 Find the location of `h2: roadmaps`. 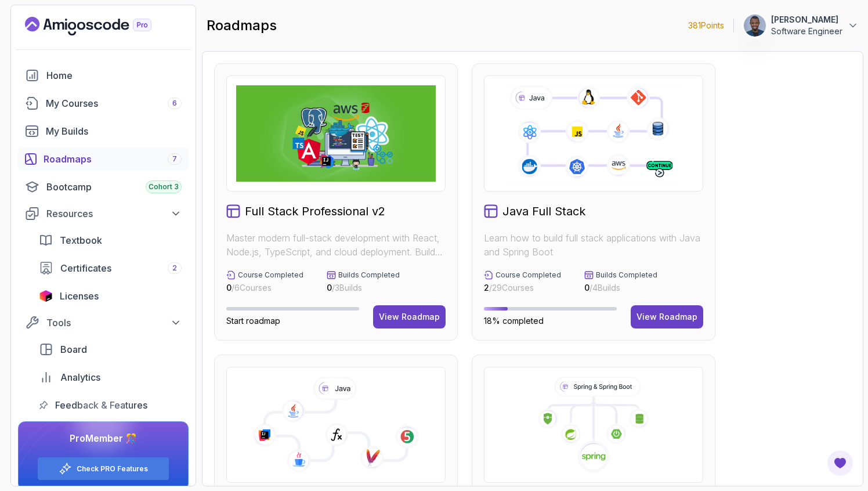

h2: roadmaps is located at coordinates (241, 25).